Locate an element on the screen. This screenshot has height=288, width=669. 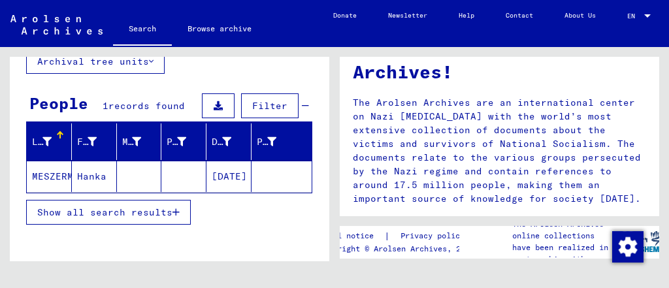
div: Change consent is located at coordinates (627, 246).